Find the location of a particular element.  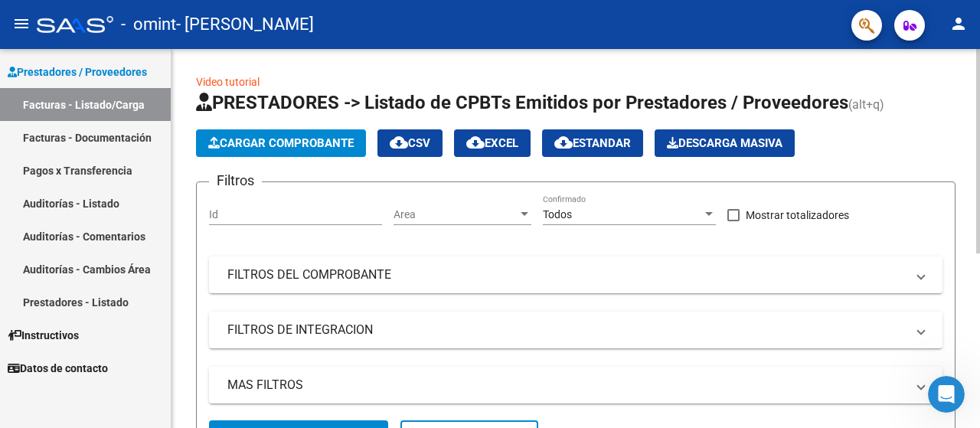

button: Estandar is located at coordinates (592, 143).